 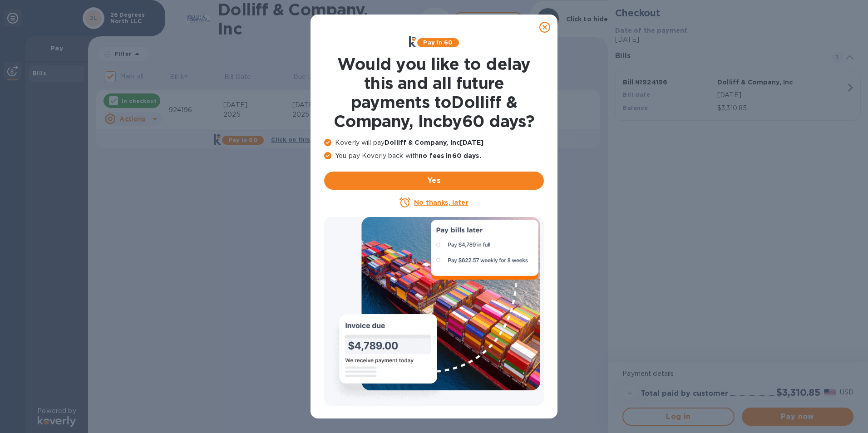 I want to click on b: no fees in 60 days ., so click(x=449, y=156).